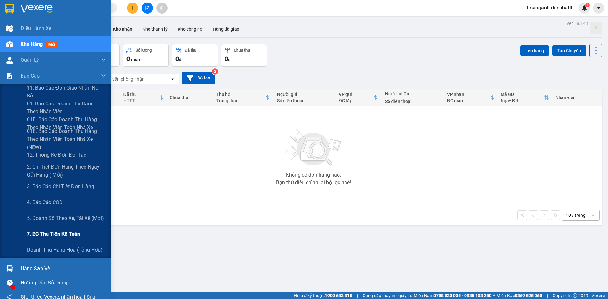 The image size is (608, 299). I want to click on span: 7. BC thu tiền kế toán, so click(54, 234).